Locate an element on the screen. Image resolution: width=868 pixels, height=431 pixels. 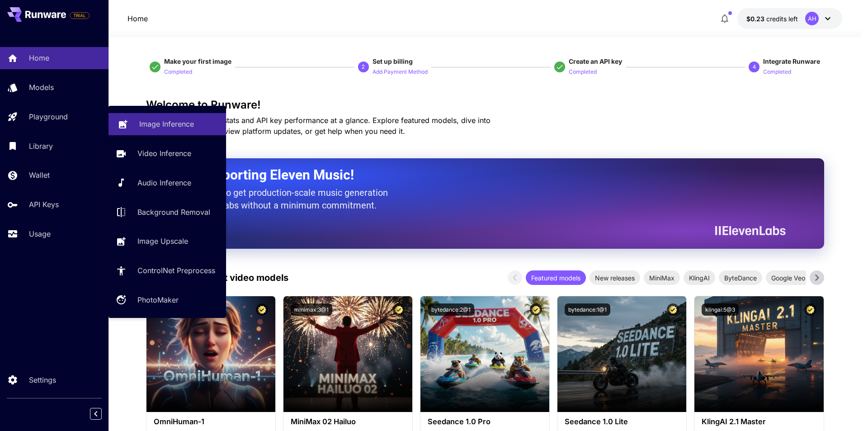
span: Set up billing is located at coordinates (392, 61).